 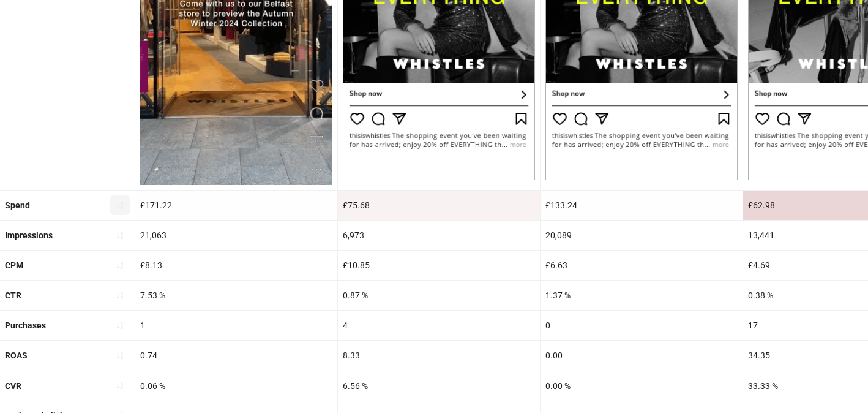 I want to click on b: Spend, so click(x=17, y=205).